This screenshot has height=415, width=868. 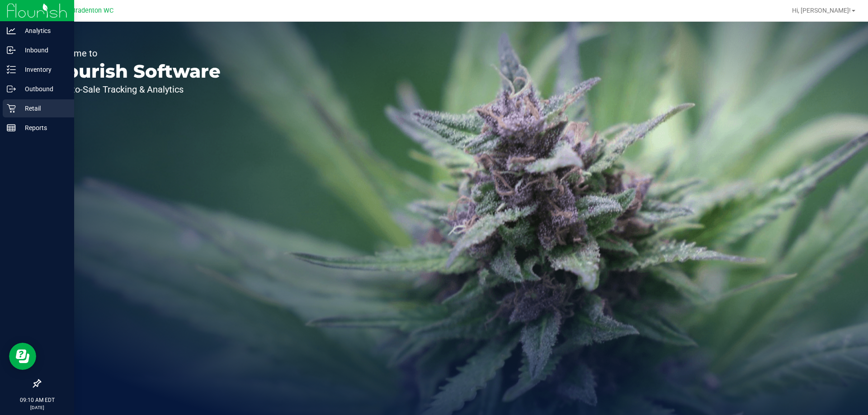 What do you see at coordinates (43, 108) in the screenshot?
I see `p: Retail` at bounding box center [43, 108].